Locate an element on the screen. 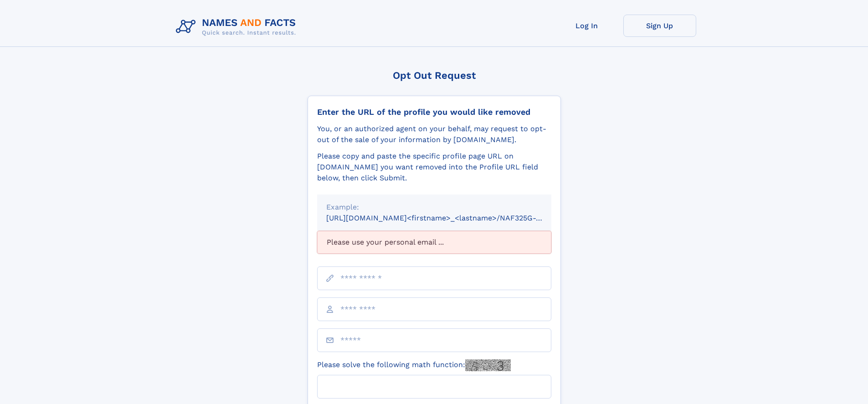 The image size is (868, 404). div: Enter the URL of the profile you would like removed is located at coordinates (434, 112).